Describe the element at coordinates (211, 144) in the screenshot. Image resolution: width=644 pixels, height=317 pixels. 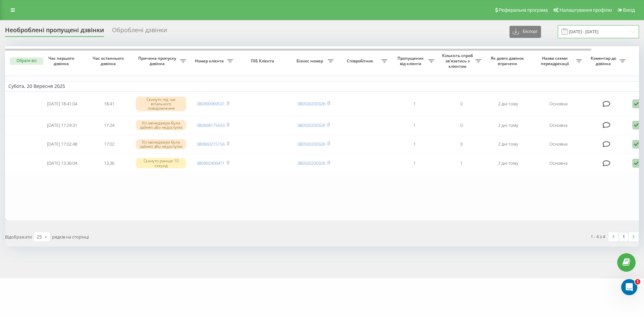
I see `a: 380660215156` at that location.